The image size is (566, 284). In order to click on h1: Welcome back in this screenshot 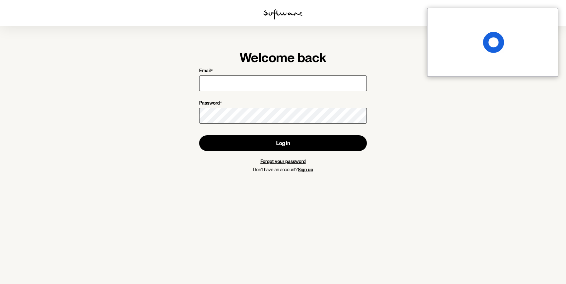, I will do `click(283, 58)`.